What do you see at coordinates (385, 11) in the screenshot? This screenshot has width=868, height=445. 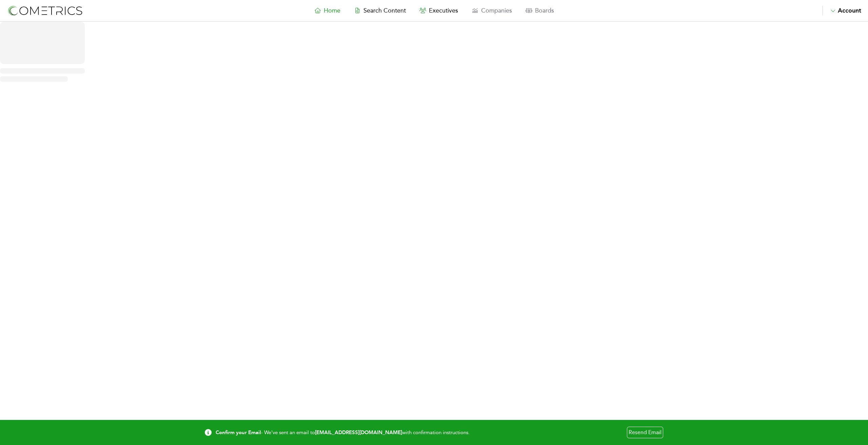 I see `span: Search Content` at bounding box center [385, 11].